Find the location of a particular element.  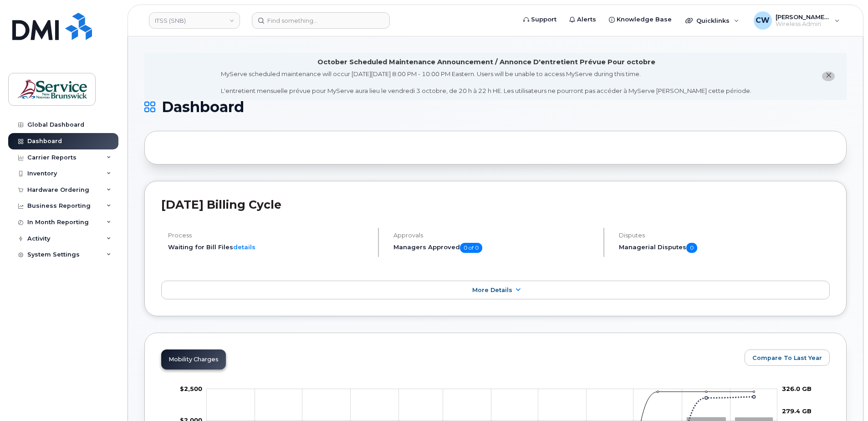

span: Compare To Last Year is located at coordinates (787, 358).